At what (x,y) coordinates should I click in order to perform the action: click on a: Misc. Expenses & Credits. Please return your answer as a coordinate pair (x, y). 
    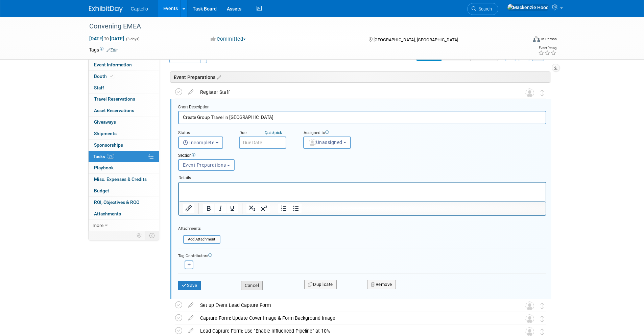
    Looking at the image, I should click on (124, 179).